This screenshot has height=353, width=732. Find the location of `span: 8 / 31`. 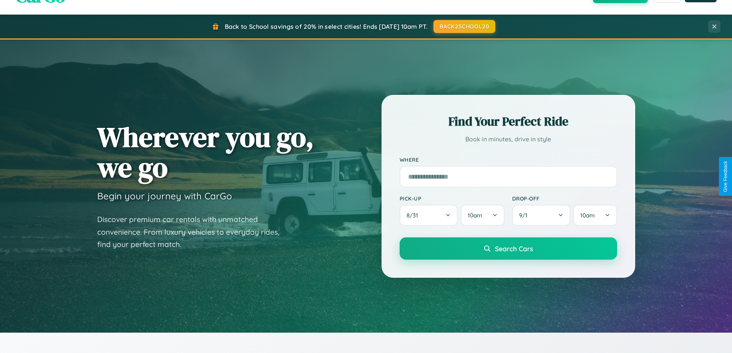

span: 8 / 31 is located at coordinates (414, 215).